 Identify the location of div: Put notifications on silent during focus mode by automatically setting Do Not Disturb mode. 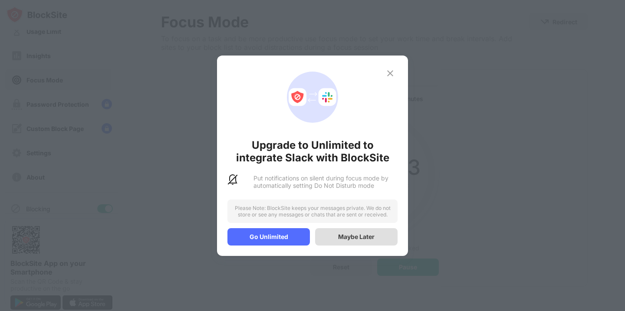
(325, 182).